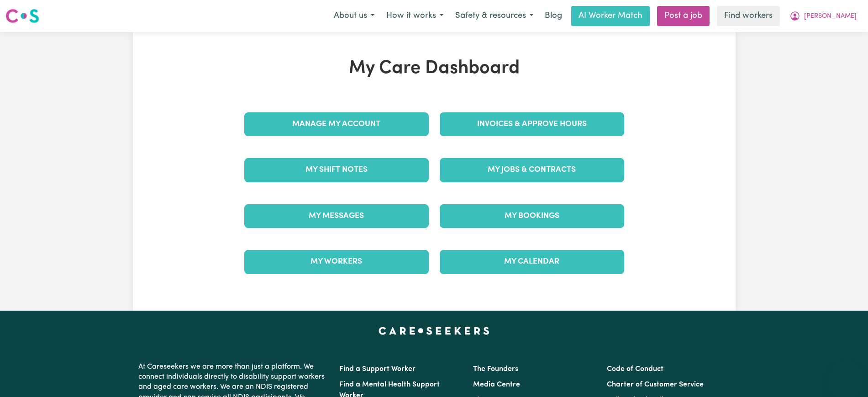 Image resolution: width=868 pixels, height=397 pixels. Describe the element at coordinates (532, 170) in the screenshot. I see `a: My Jobs & Contracts` at that location.